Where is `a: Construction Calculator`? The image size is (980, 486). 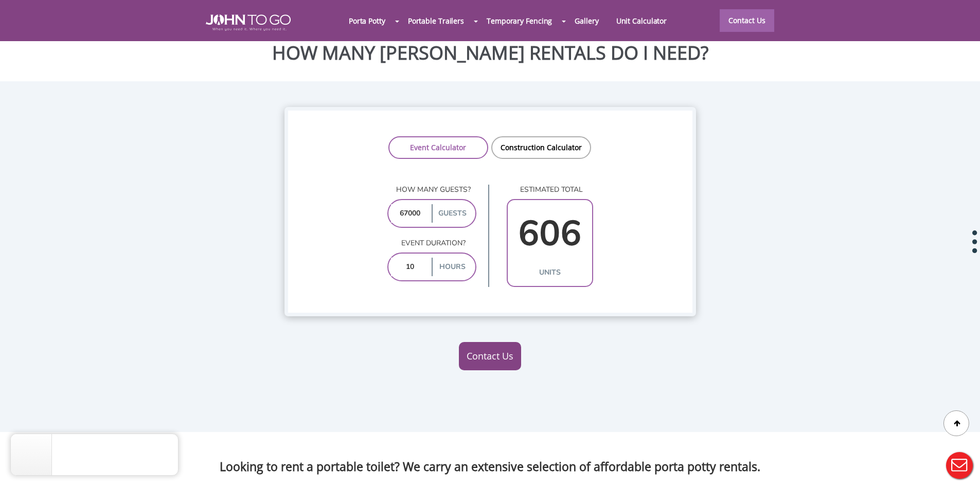
a: Construction Calculator is located at coordinates (541, 147).